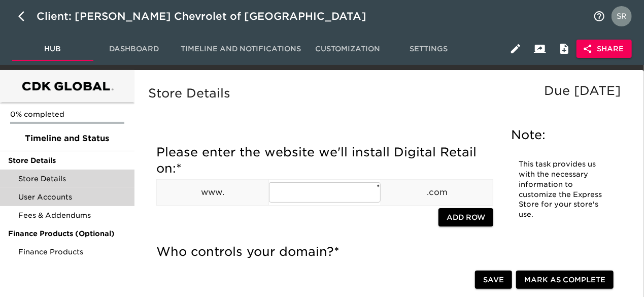  What do you see at coordinates (604, 49) in the screenshot?
I see `span: Share` at bounding box center [604, 49].